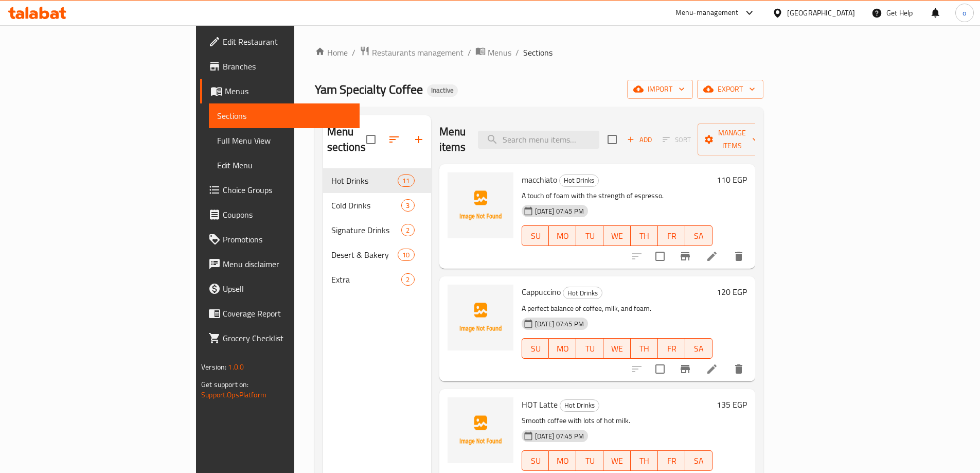 The image size is (980, 473). What do you see at coordinates (731, 180) in the screenshot?
I see `h6: 110 EGP` at bounding box center [731, 180].